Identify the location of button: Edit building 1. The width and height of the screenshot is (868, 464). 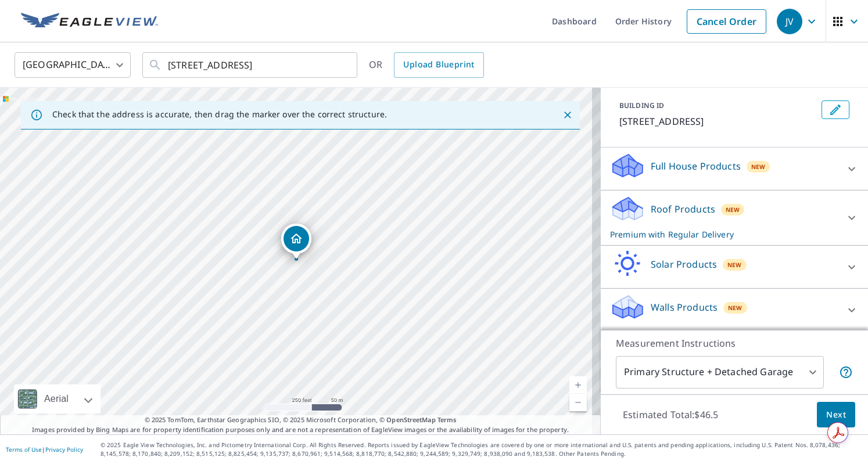
(836, 110).